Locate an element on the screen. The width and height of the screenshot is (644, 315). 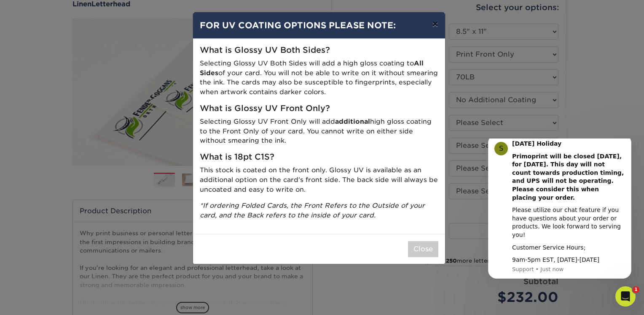
div: Message content is located at coordinates (93, 63).